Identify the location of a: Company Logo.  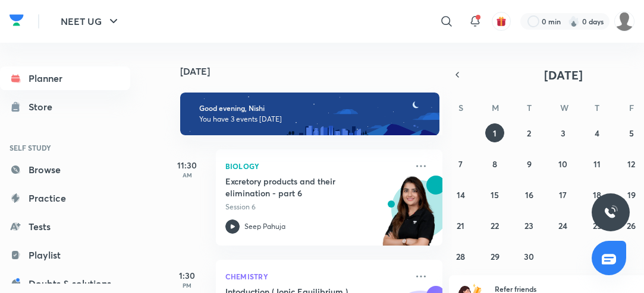
(16, 21).